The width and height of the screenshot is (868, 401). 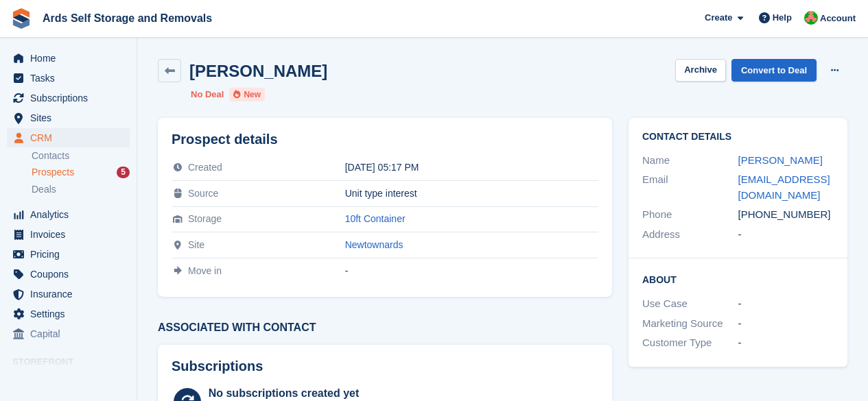 I want to click on span: Site, so click(x=196, y=245).